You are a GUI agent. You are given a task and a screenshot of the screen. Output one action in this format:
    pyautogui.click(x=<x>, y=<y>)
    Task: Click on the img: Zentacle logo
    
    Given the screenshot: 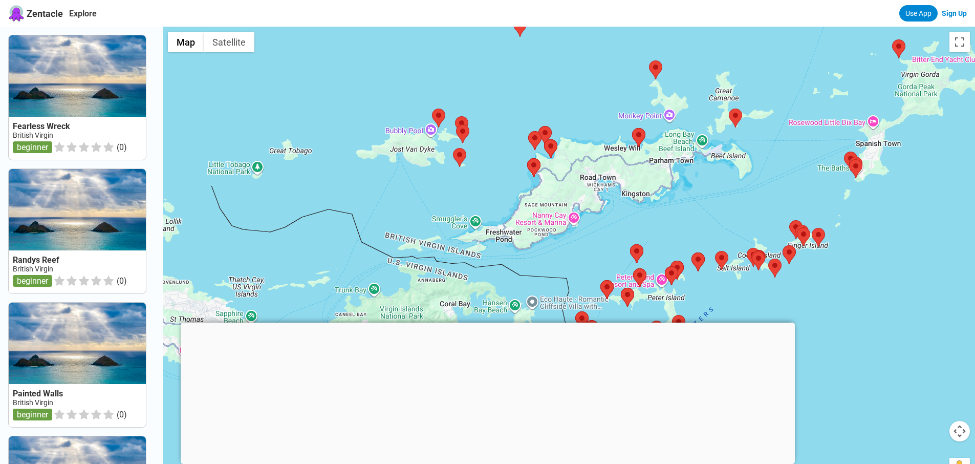 What is the action you would take?
    pyautogui.click(x=16, y=13)
    